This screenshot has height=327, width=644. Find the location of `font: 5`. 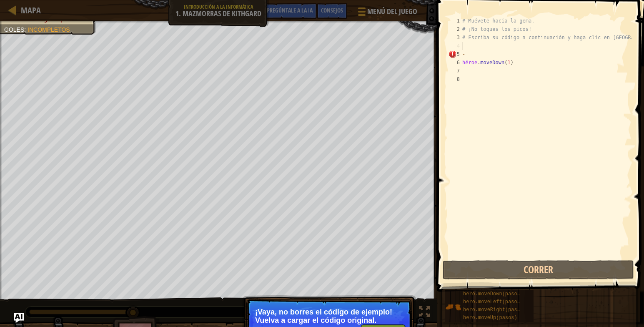

font: 5 is located at coordinates (458, 54).